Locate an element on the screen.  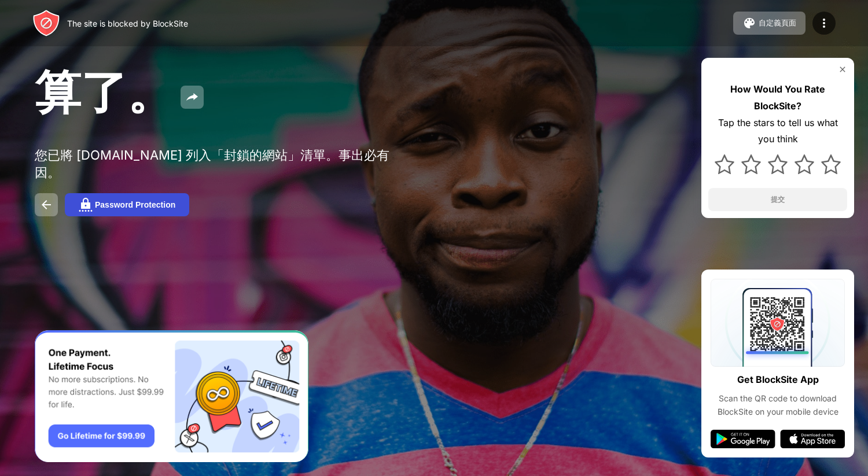
div: The site is blocked by BlockSite is located at coordinates (127, 23).